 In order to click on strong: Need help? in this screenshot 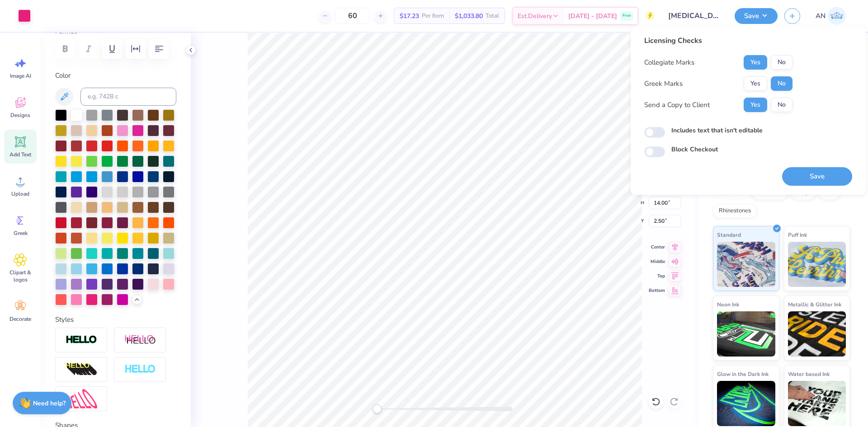, I will do `click(49, 403)`.